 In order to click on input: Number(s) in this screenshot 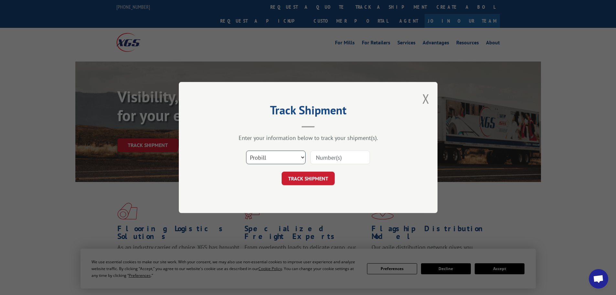, I will do `click(340, 157)`.